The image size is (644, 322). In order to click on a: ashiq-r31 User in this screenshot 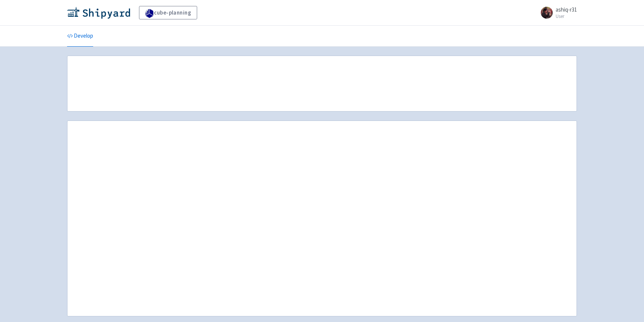, I will do `click(557, 13)`.